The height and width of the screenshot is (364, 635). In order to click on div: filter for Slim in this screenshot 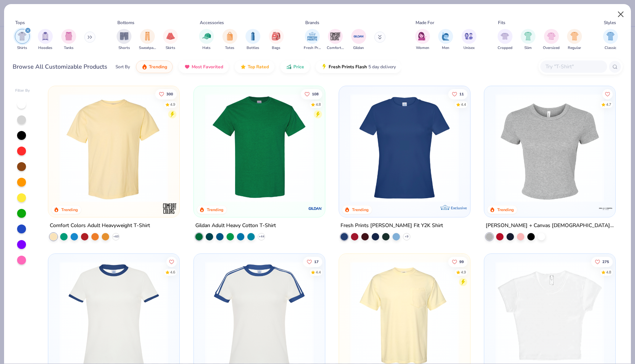, I will do `click(528, 39)`.